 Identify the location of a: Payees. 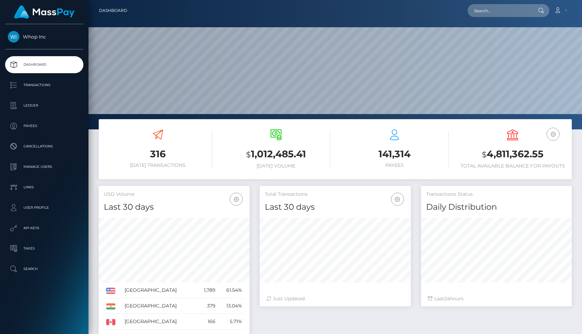
(44, 126).